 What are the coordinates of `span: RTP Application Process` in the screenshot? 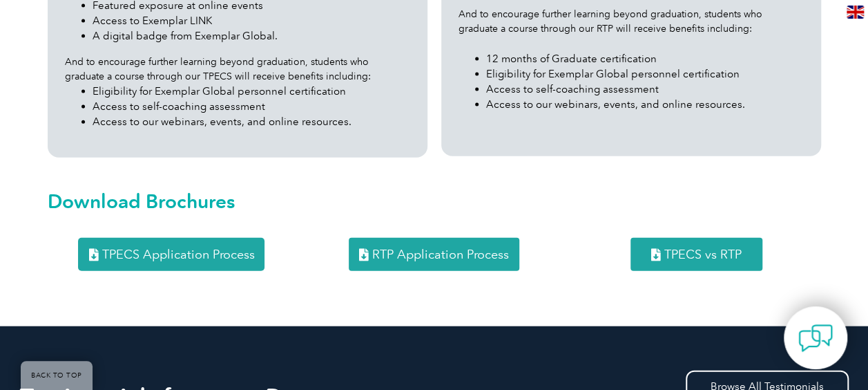 It's located at (441, 255).